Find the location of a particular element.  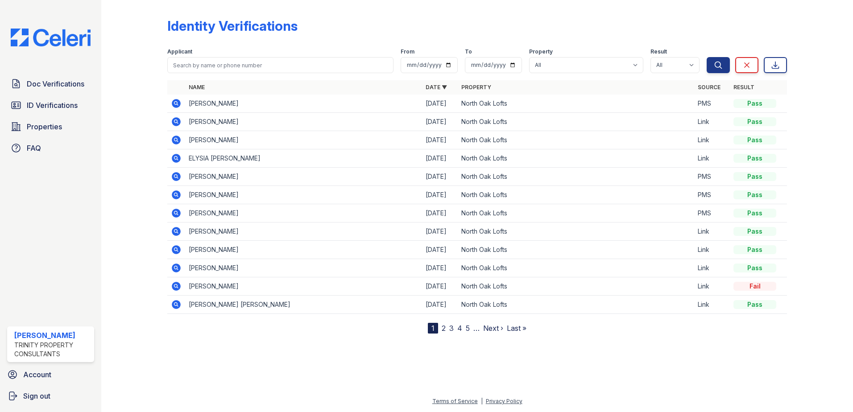

label: Property is located at coordinates (541, 52).